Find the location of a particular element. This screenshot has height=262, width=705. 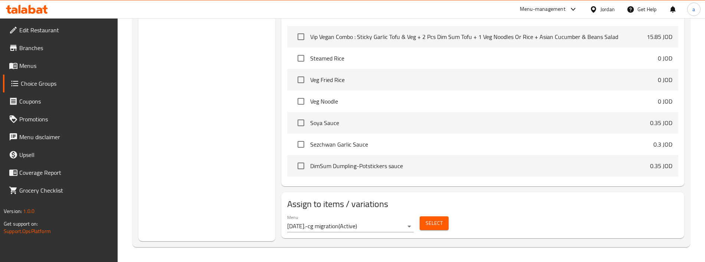

a: Edit Restaurant is located at coordinates (60, 30).